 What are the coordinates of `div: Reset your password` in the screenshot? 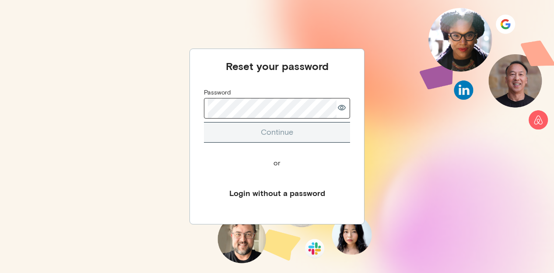 It's located at (277, 66).